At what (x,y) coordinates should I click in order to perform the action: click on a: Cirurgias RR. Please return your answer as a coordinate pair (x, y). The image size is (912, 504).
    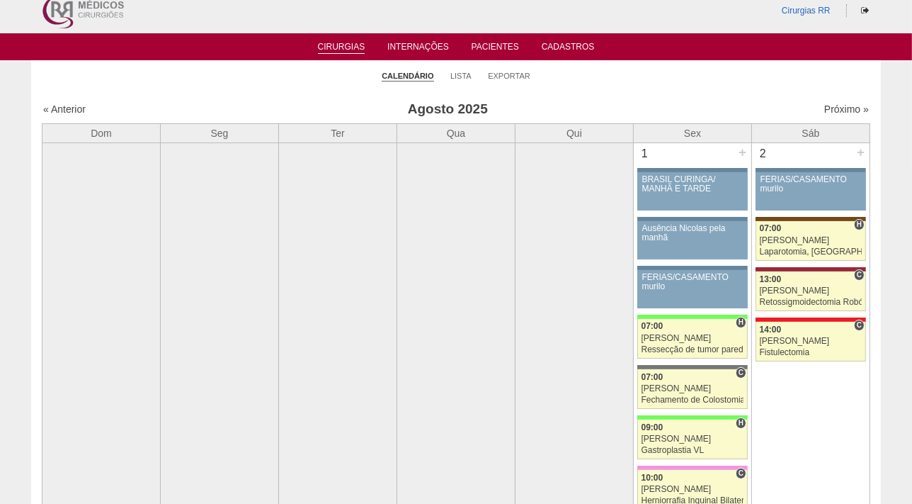
    Looking at the image, I should click on (806, 11).